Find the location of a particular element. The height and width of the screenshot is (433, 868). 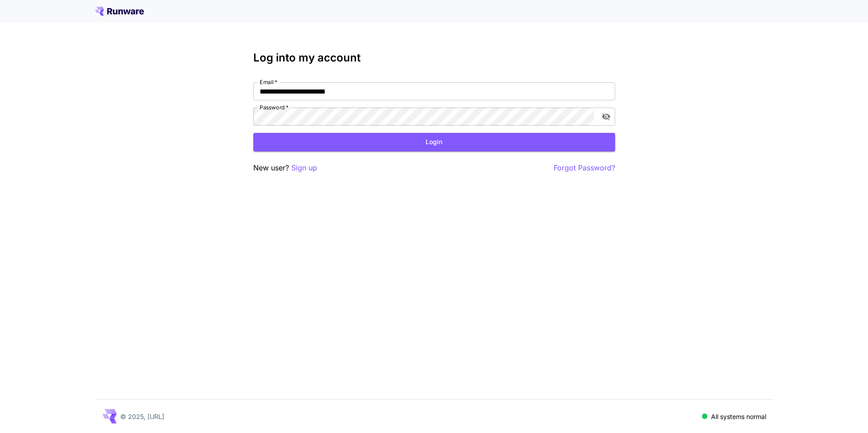

p: New user? is located at coordinates (285, 168).